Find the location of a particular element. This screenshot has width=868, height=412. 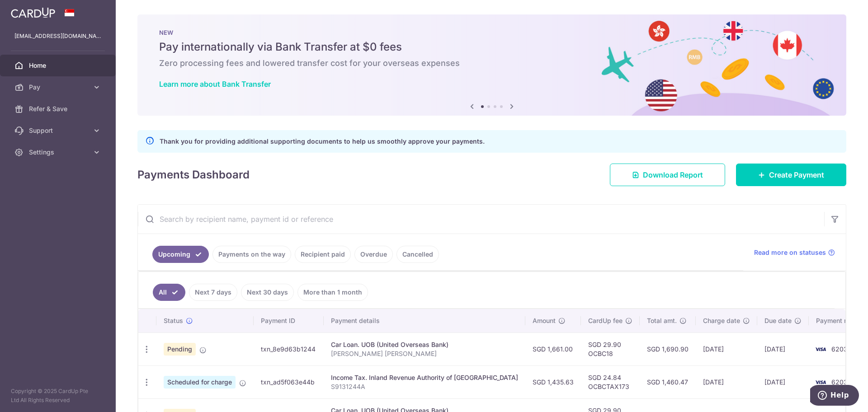

span: Help is located at coordinates (30, 10).